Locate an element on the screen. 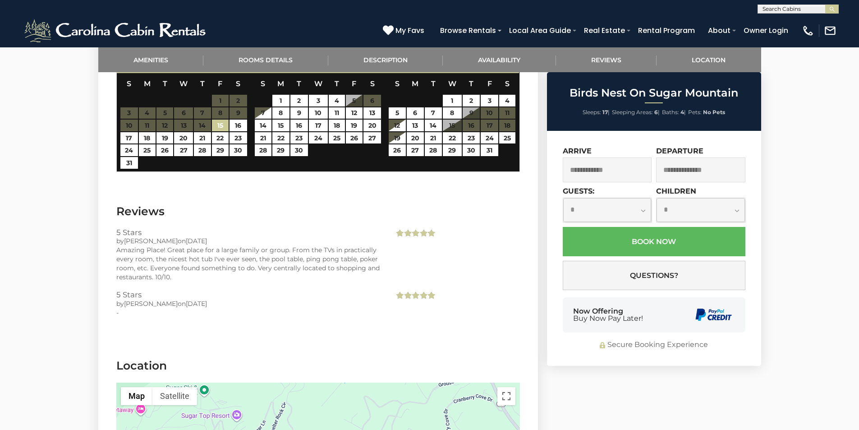 This screenshot has height=430, width=859. a: Rooms Details is located at coordinates (266, 60).